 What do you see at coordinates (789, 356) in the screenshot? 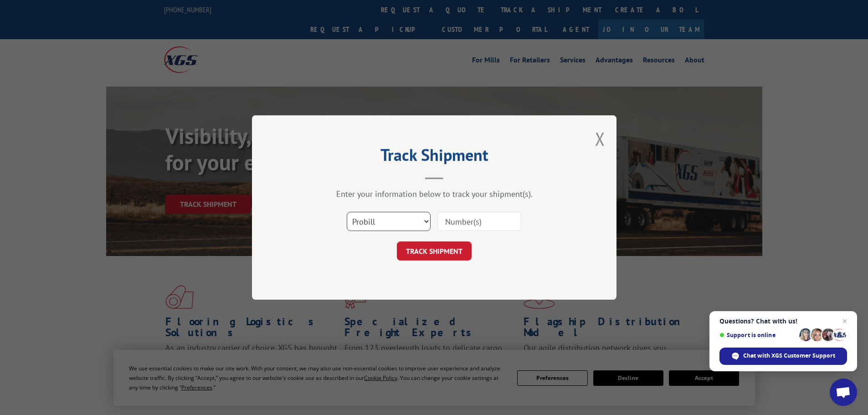
I see `span: Chat with XGS Customer Support` at bounding box center [789, 356].